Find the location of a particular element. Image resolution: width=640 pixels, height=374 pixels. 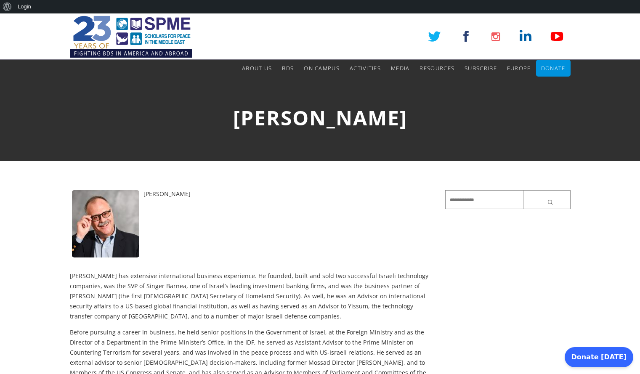

a: Resources is located at coordinates (437, 68).